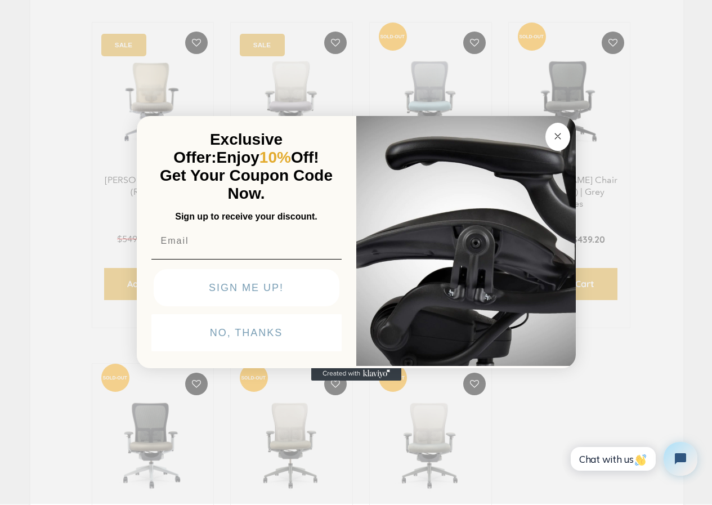  What do you see at coordinates (119, 26) in the screenshot?
I see `button: Open chat widget` at bounding box center [119, 26].